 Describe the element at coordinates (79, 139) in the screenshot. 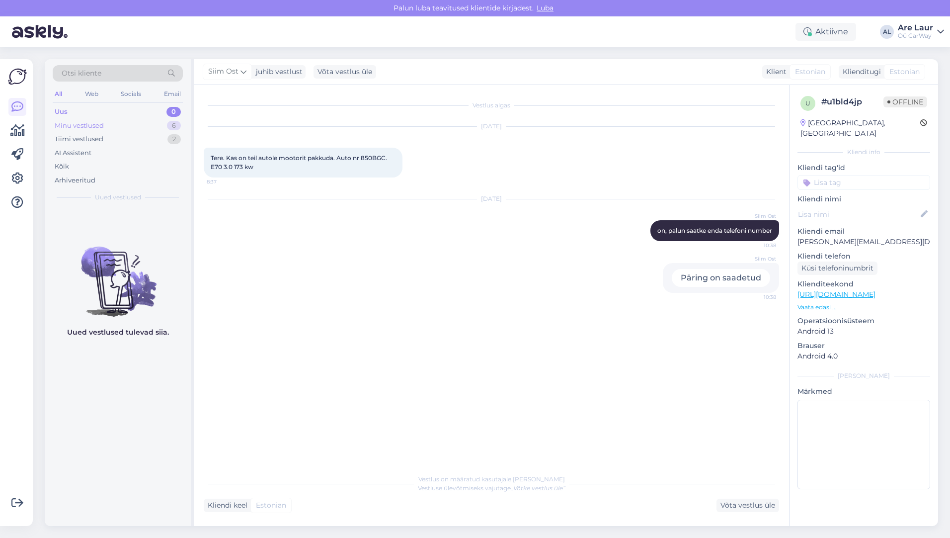

I see `div: Tiimi vestlused` at that location.